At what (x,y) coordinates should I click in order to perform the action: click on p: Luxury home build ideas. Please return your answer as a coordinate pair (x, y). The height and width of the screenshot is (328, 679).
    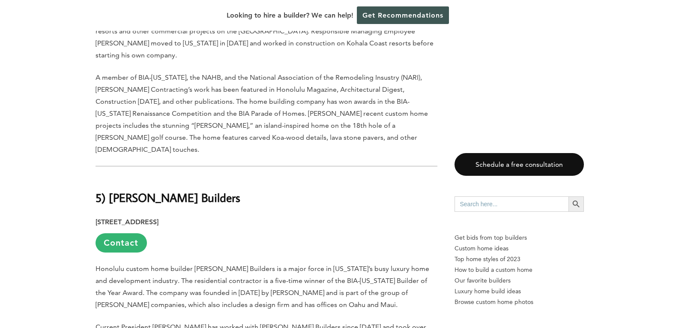
    Looking at the image, I should click on (519, 291).